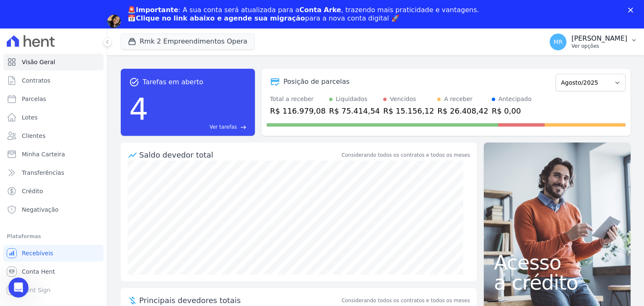  What do you see at coordinates (114, 21) in the screenshot?
I see `img: Profile image for Adriane` at bounding box center [114, 21].